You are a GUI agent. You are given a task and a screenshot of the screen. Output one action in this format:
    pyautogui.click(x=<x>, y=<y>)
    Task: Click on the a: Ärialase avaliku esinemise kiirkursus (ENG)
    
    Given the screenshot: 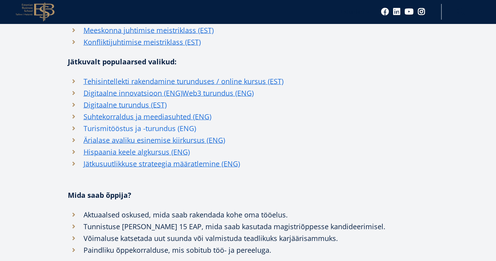 What is the action you would take?
    pyautogui.click(x=154, y=140)
    